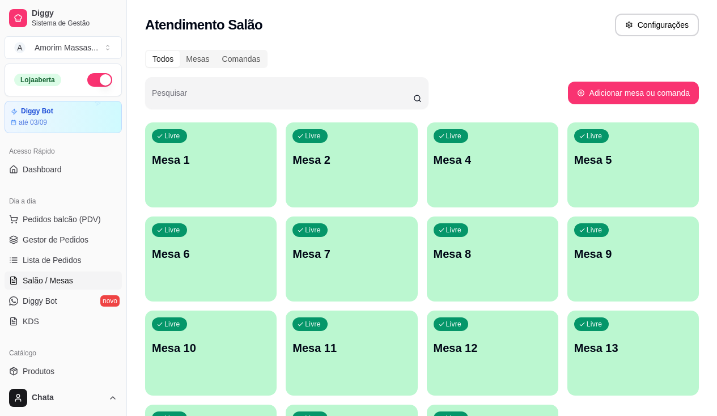 This screenshot has height=416, width=717. What do you see at coordinates (63, 219) in the screenshot?
I see `button: Pedidos balcão (PDV)` at bounding box center [63, 219].